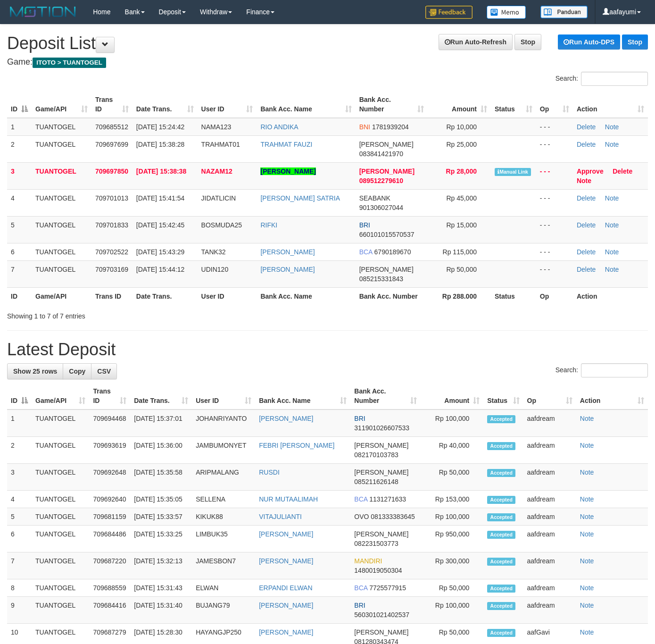 This screenshot has width=655, height=644. I want to click on a: Delete, so click(586, 225).